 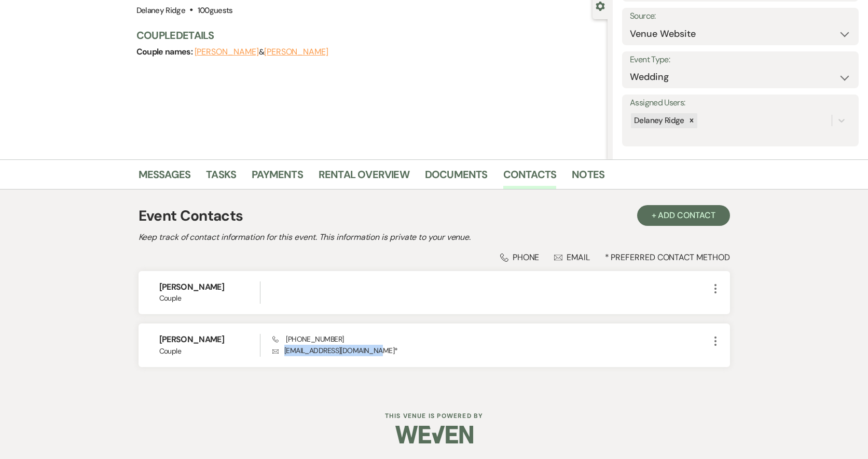 I want to click on label: Assigned Users:, so click(x=741, y=103).